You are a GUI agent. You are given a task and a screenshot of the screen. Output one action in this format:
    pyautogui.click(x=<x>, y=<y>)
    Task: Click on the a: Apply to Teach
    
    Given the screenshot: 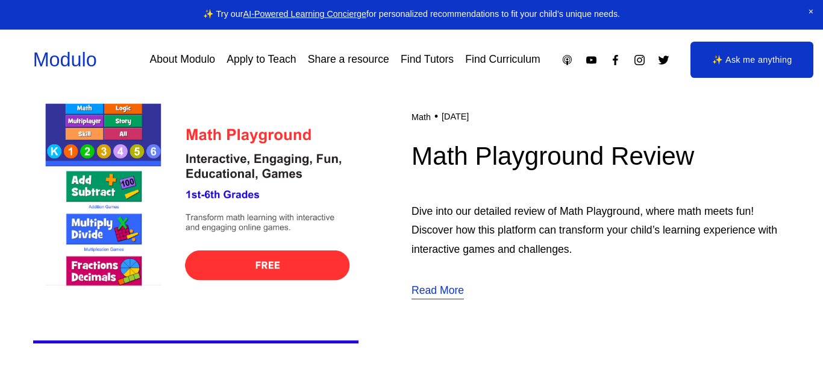 What is the action you would take?
    pyautogui.click(x=261, y=60)
    